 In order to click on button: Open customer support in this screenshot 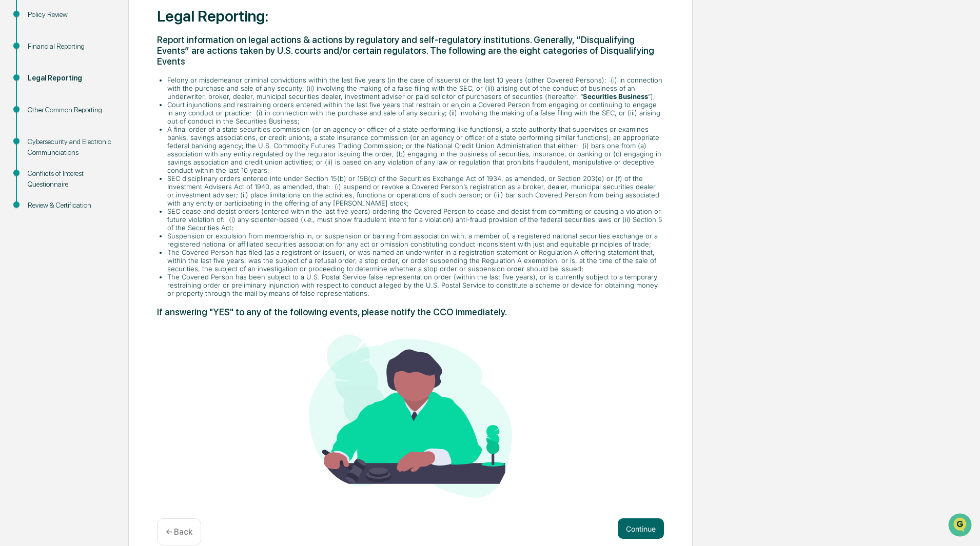, I will do `click(13, 13)`.